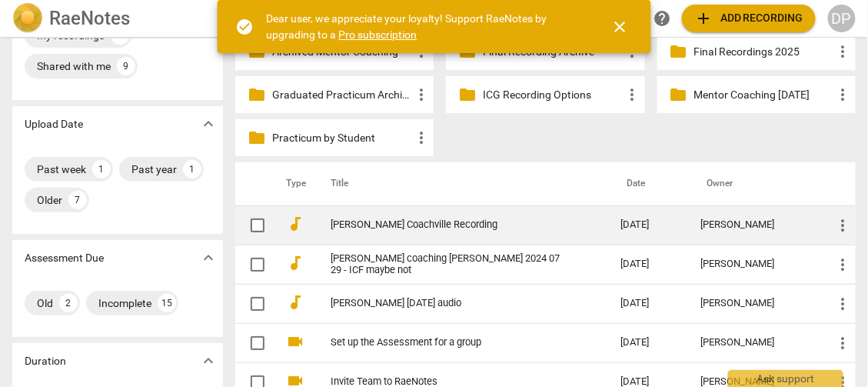  Describe the element at coordinates (786, 378) in the screenshot. I see `div: Ask support` at that location.